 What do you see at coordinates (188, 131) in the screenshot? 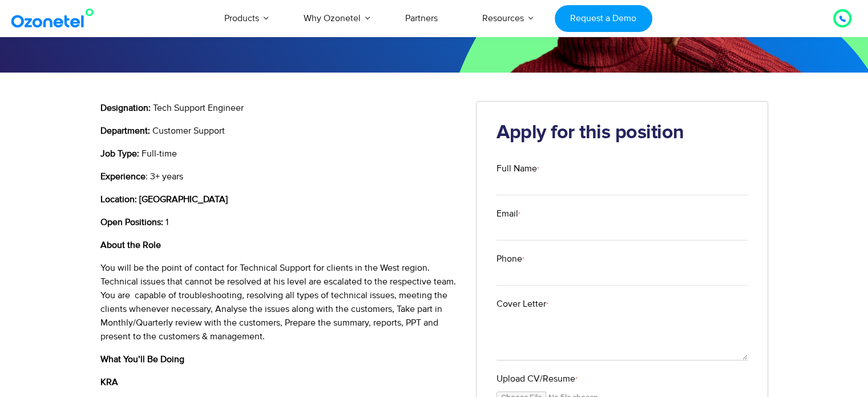
I see `span: Customer Support` at bounding box center [188, 131].